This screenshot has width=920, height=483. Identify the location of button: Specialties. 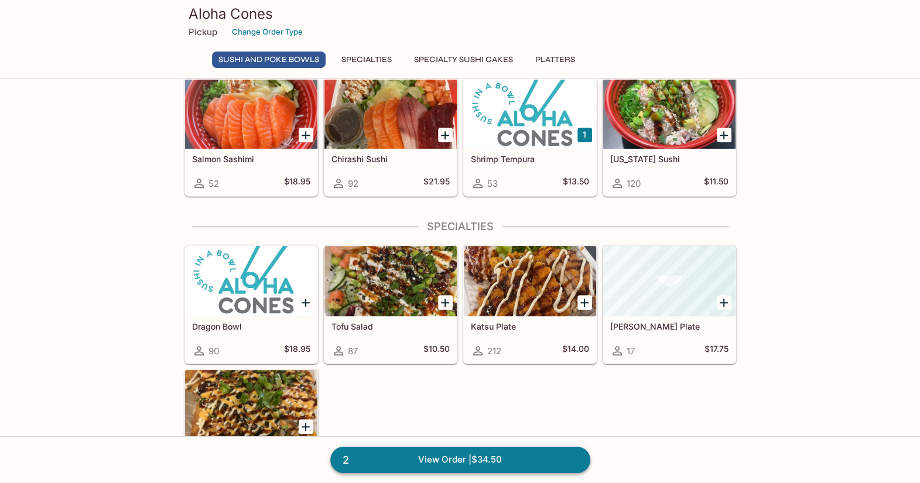
(367, 60).